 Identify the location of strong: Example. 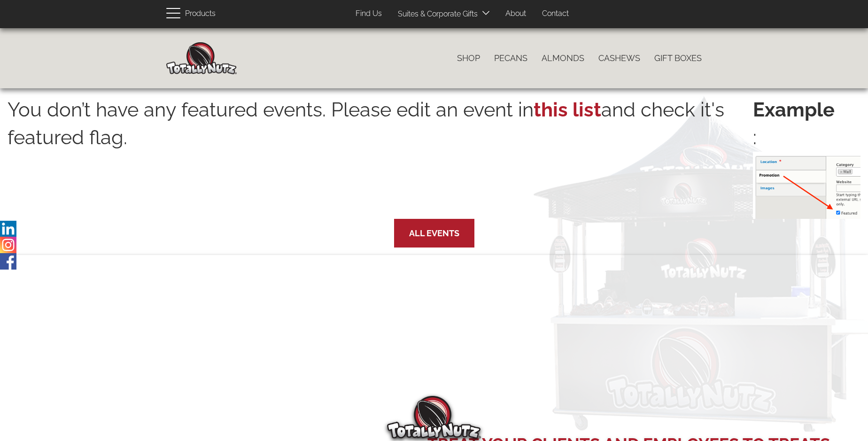
(806, 109).